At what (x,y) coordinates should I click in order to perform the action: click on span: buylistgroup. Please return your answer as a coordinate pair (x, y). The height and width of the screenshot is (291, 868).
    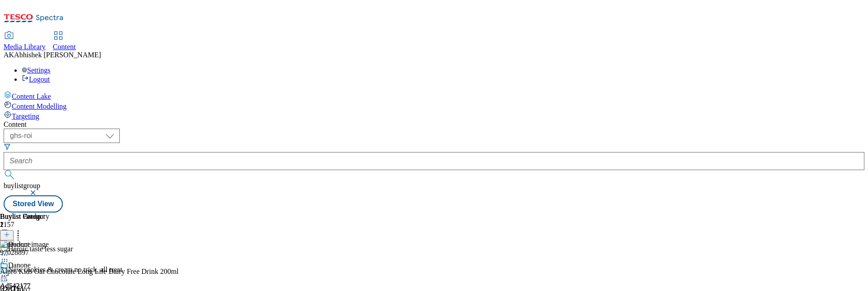
    Looking at the image, I should click on (22, 186).